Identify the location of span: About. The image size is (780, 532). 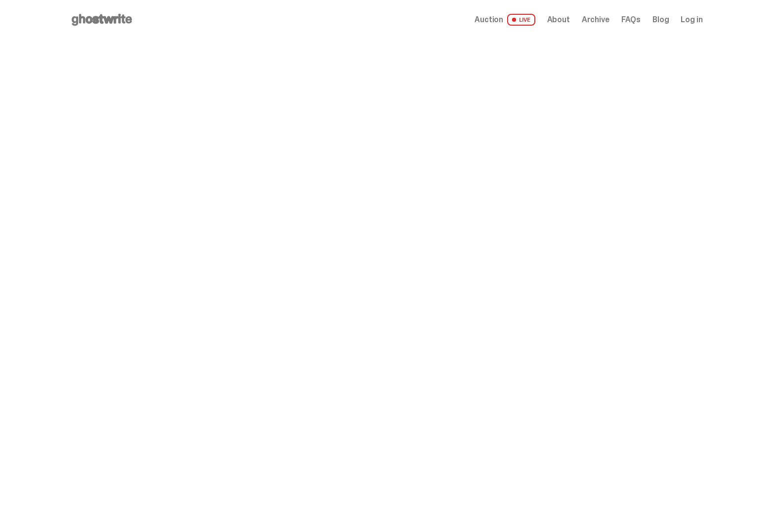
(558, 20).